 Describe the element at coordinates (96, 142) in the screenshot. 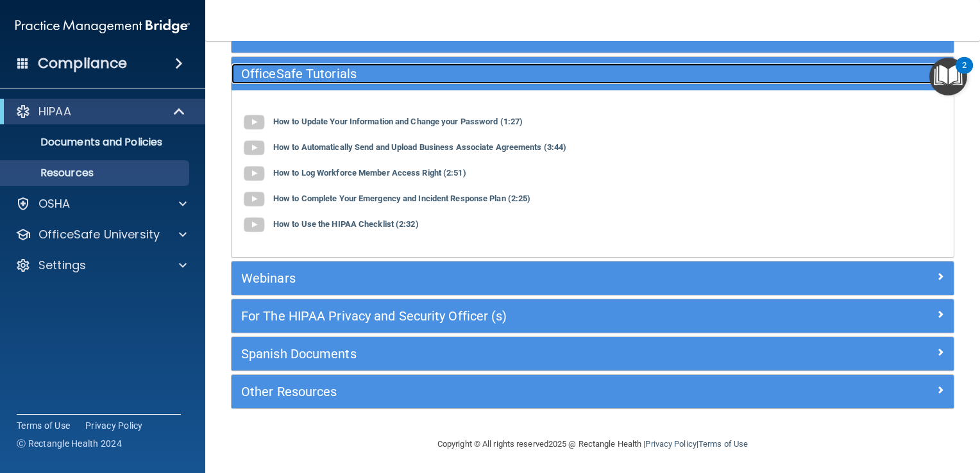

I see `p: Documents and Policies` at that location.